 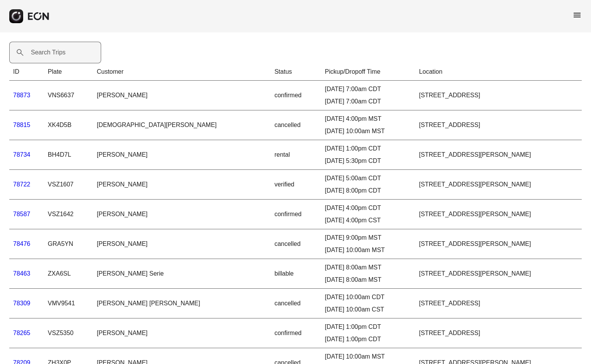 What do you see at coordinates (182, 72) in the screenshot?
I see `th: Customer` at bounding box center [182, 72].